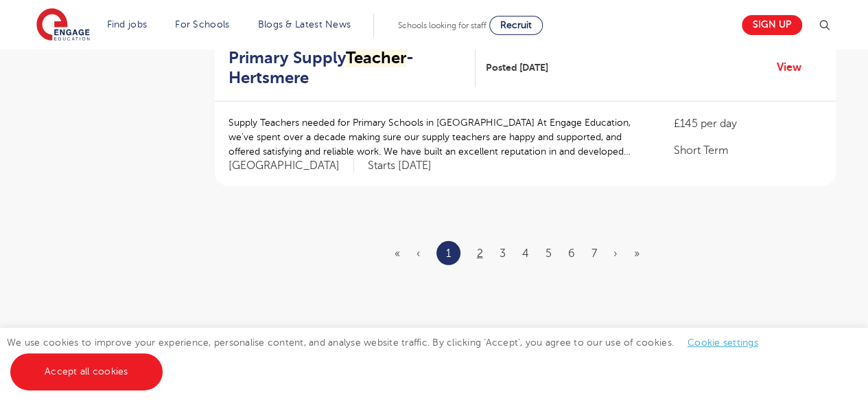 The width and height of the screenshot is (868, 402). Describe the element at coordinates (747, 123) in the screenshot. I see `p: £145 per day` at that location.